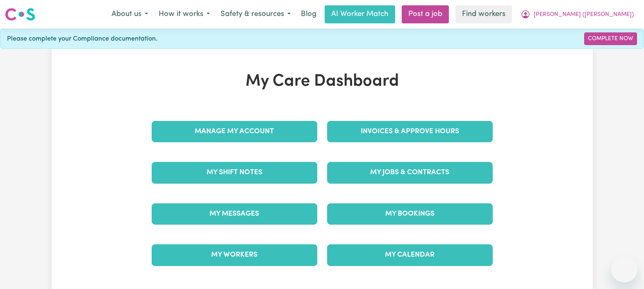  I want to click on a: Careseekers logo, so click(20, 14).